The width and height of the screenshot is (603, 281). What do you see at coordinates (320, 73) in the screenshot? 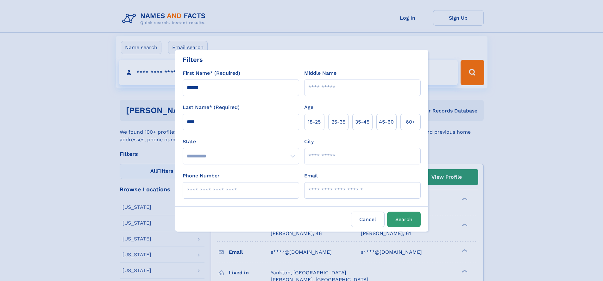
I see `label: Middle Name` at bounding box center [320, 73].